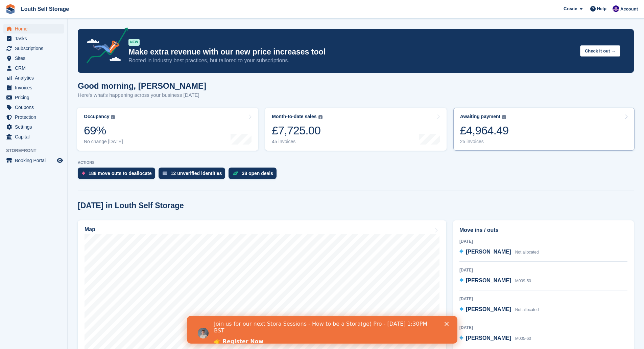  Describe the element at coordinates (297, 141) in the screenshot. I see `div: 45 invoices` at that location.